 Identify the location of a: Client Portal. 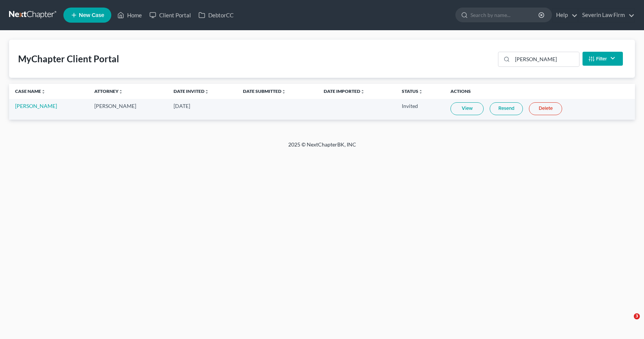
(170, 15).